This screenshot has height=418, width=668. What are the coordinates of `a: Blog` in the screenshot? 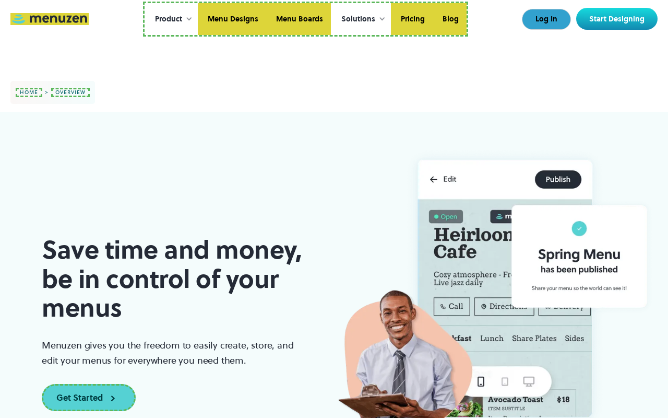 It's located at (450, 19).